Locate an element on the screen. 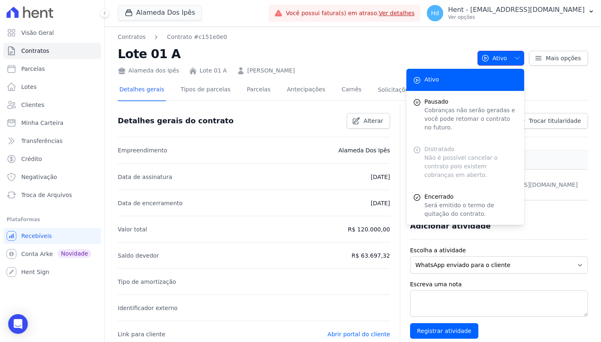 This screenshot has width=601, height=342. a: Crédito is located at coordinates (52, 159).